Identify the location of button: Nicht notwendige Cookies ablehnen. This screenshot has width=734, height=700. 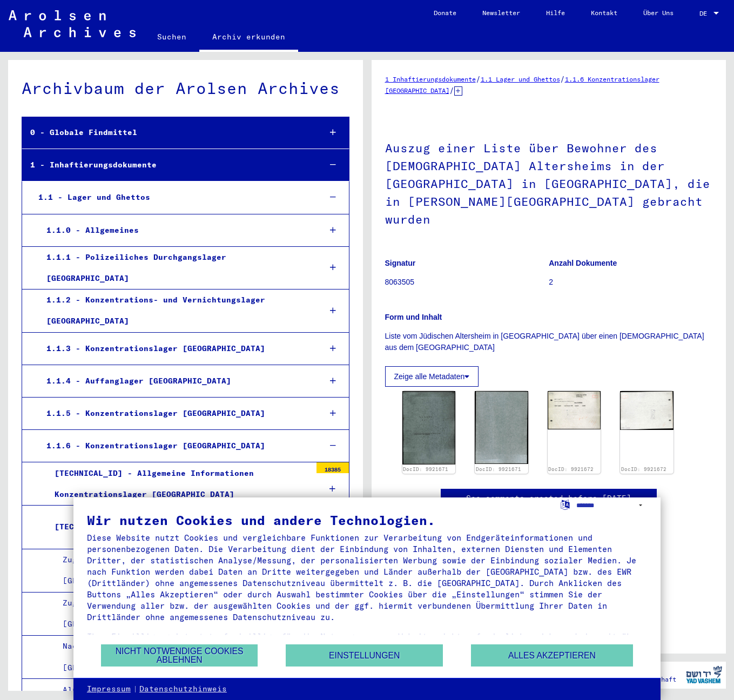
(179, 655).